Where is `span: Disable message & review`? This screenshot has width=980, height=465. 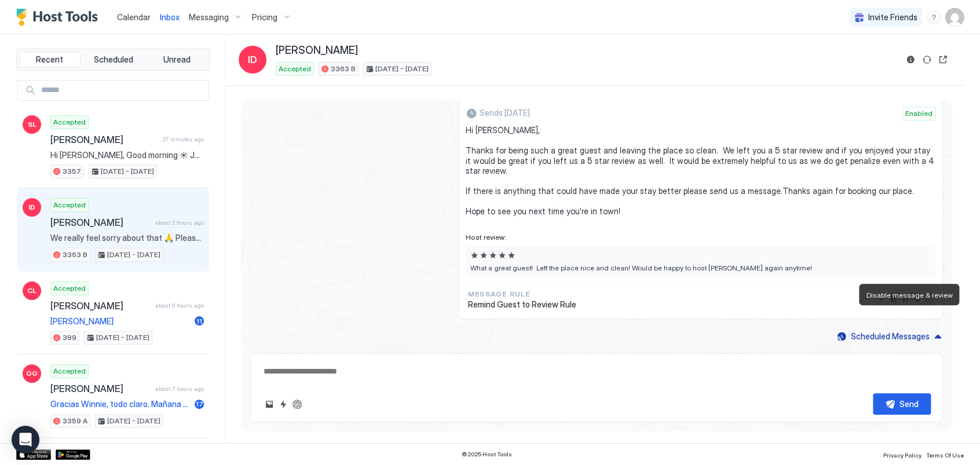 span: Disable message & review is located at coordinates (909, 295).